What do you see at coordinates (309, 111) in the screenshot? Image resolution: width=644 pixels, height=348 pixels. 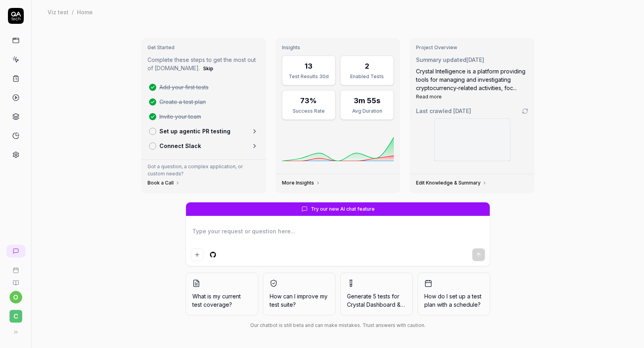 I see `div: Success Rate` at bounding box center [309, 111].